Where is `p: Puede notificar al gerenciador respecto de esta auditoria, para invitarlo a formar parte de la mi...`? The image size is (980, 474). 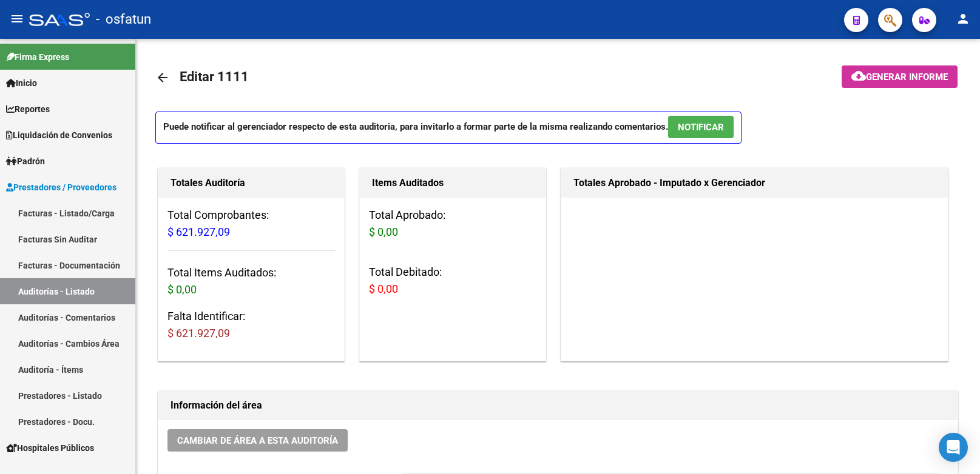 p: Puede notificar al gerenciador respecto de esta auditoria, para invitarlo a formar parte de la mi... is located at coordinates (448, 128).